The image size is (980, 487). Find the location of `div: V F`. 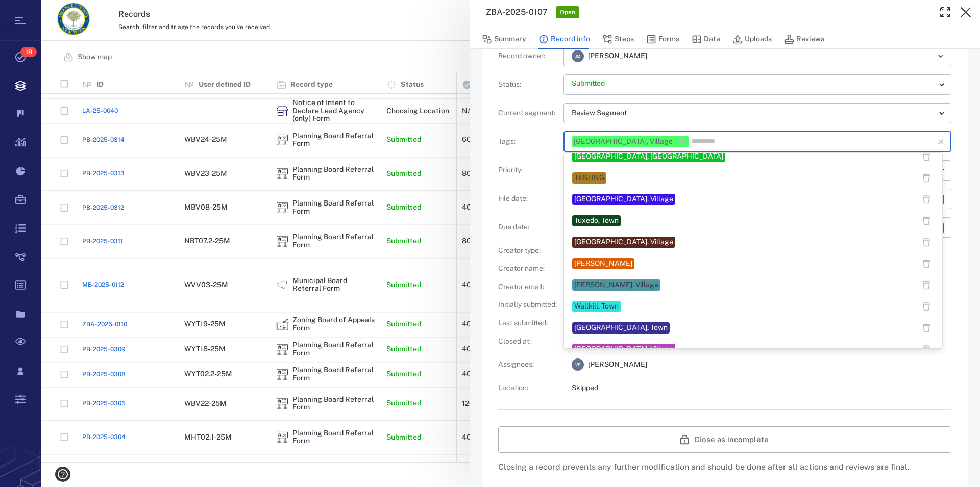

div: V F is located at coordinates (578, 364).